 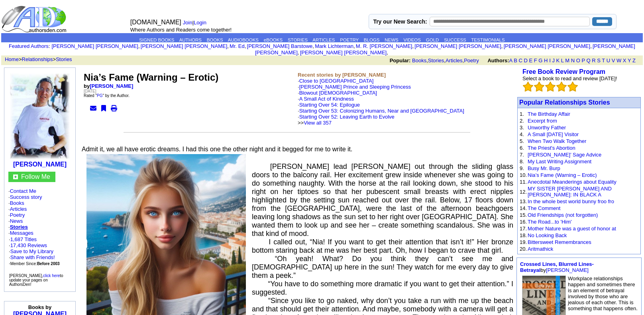 I want to click on img: logo_ad.gif, so click(x=35, y=19).